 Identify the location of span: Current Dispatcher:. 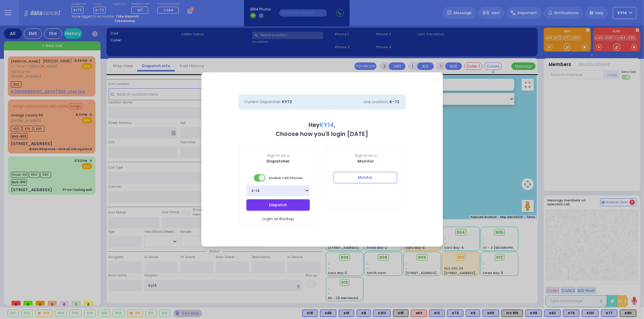
(263, 102).